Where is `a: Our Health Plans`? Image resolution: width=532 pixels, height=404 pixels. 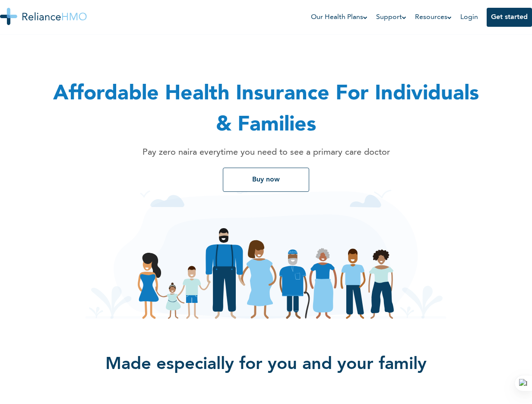 a: Our Health Plans is located at coordinates (339, 17).